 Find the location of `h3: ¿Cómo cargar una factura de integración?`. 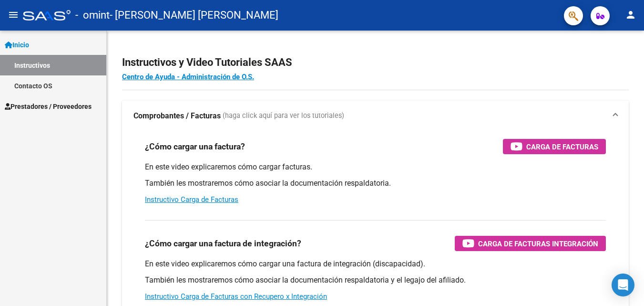

h3: ¿Cómo cargar una factura de integración? is located at coordinates (223, 243).